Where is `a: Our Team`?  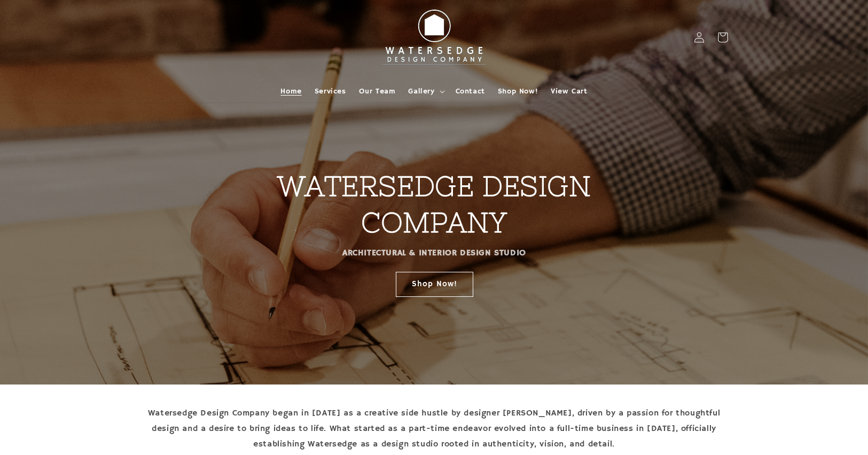 a: Our Team is located at coordinates (377, 92).